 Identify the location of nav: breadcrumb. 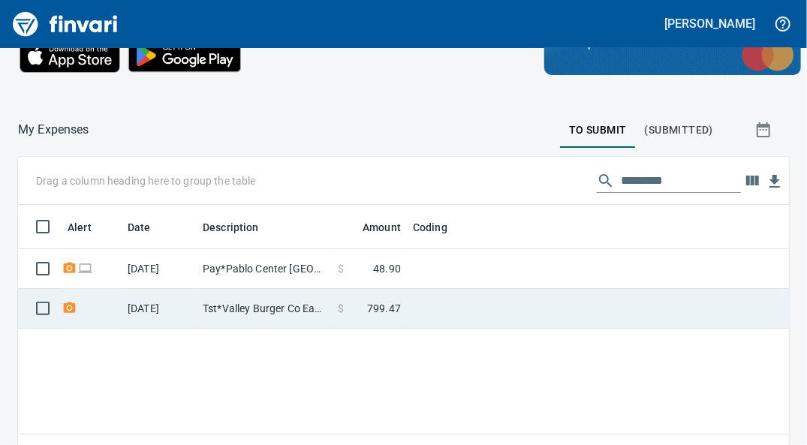
(53, 130).